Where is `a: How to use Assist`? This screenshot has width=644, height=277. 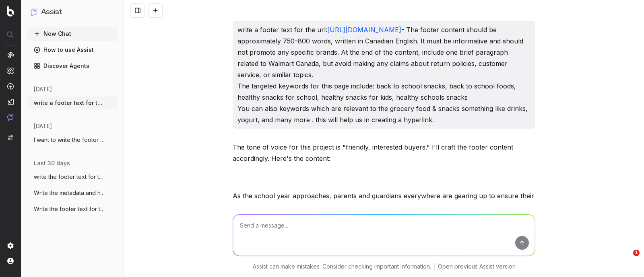
a: How to use Assist is located at coordinates (73, 50).